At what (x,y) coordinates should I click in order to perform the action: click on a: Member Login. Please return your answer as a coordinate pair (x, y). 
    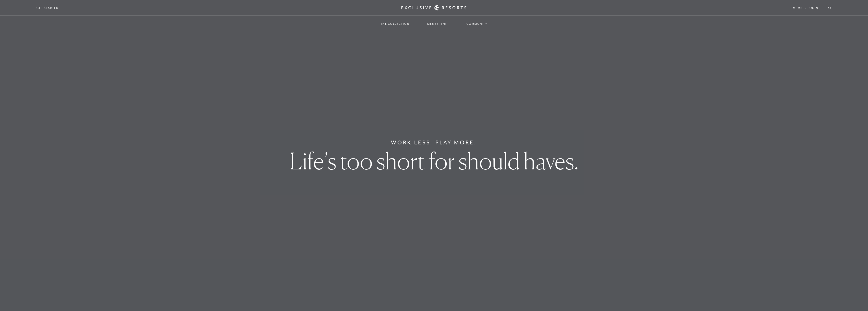
    Looking at the image, I should click on (806, 8).